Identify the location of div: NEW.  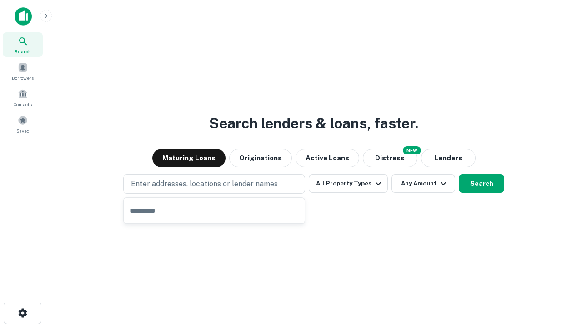
(412, 150).